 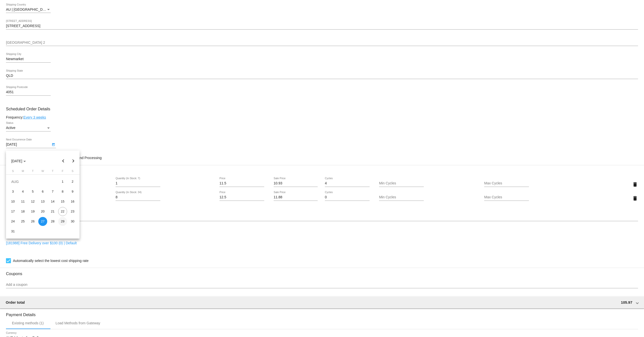 I want to click on div: 30, so click(x=73, y=222).